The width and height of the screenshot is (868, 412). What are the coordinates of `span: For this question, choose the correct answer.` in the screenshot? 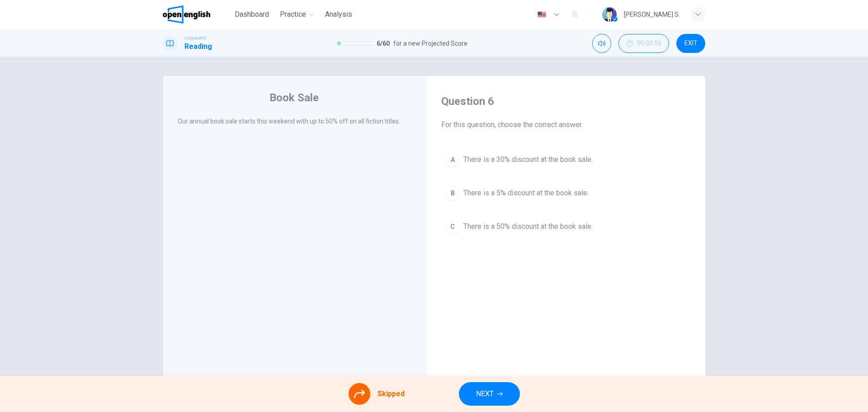 It's located at (566, 124).